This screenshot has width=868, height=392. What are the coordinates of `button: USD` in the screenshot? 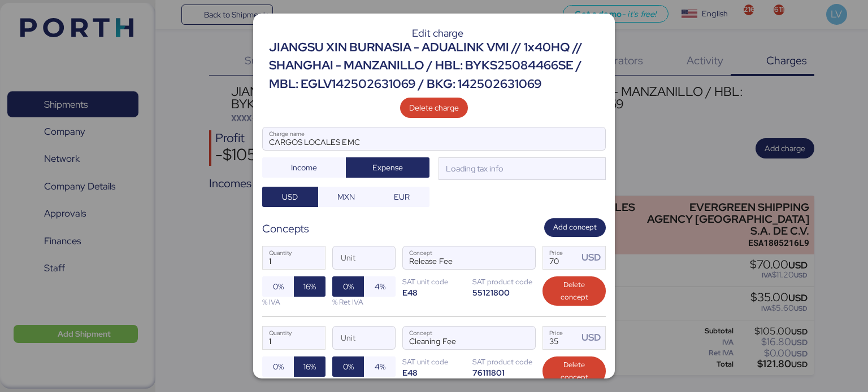 It's located at (290, 197).